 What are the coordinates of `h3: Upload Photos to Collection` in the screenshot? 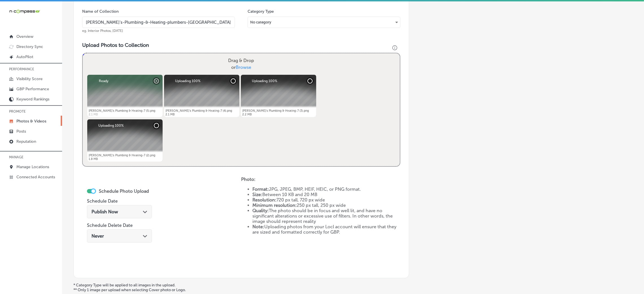 It's located at (241, 45).